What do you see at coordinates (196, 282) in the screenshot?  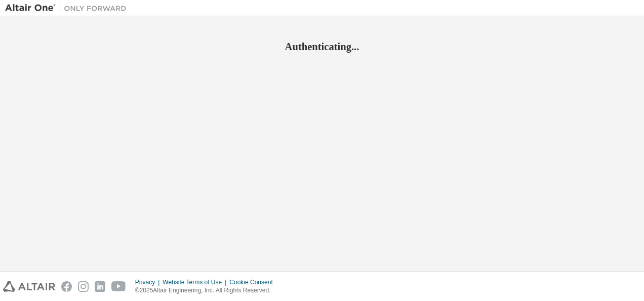 I see `div: Website Terms of Use` at bounding box center [196, 282].